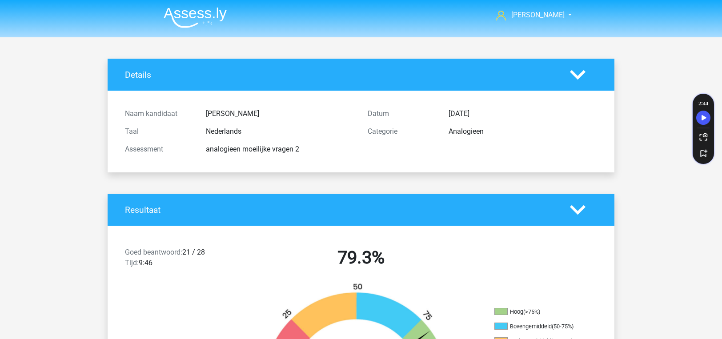 This screenshot has width=722, height=339. What do you see at coordinates (402, 114) in the screenshot?
I see `div: Datum` at bounding box center [402, 114].